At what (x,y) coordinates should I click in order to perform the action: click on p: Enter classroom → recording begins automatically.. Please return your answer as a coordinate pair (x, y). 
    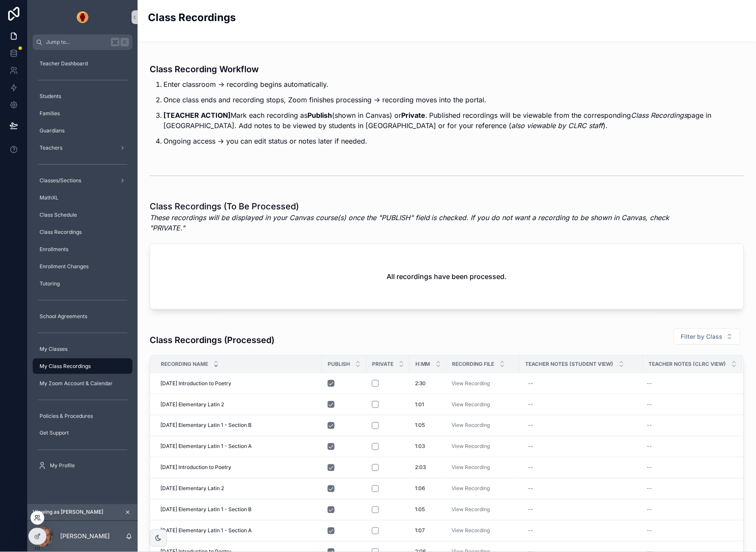
    Looking at the image, I should click on (453, 84).